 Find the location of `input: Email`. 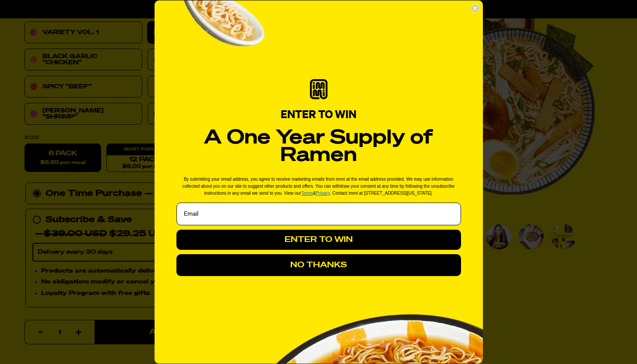

input: Email is located at coordinates (318, 214).